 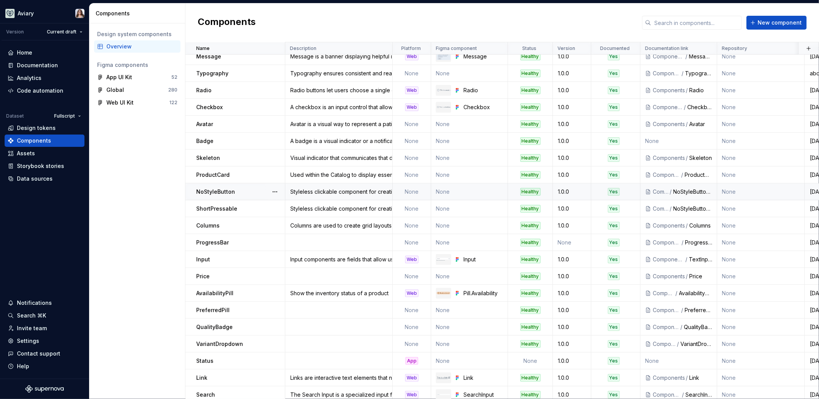 I want to click on div: App UI Kit, so click(x=119, y=77).